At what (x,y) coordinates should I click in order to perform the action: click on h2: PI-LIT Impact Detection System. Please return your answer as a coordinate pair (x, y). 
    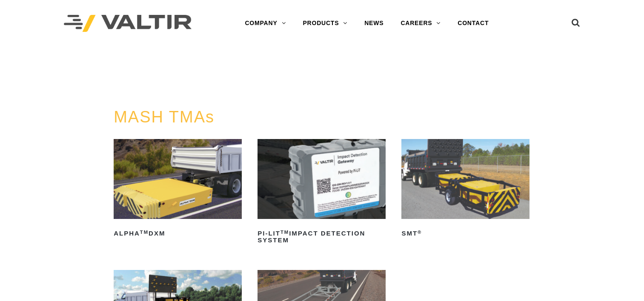
    Looking at the image, I should click on (321, 237).